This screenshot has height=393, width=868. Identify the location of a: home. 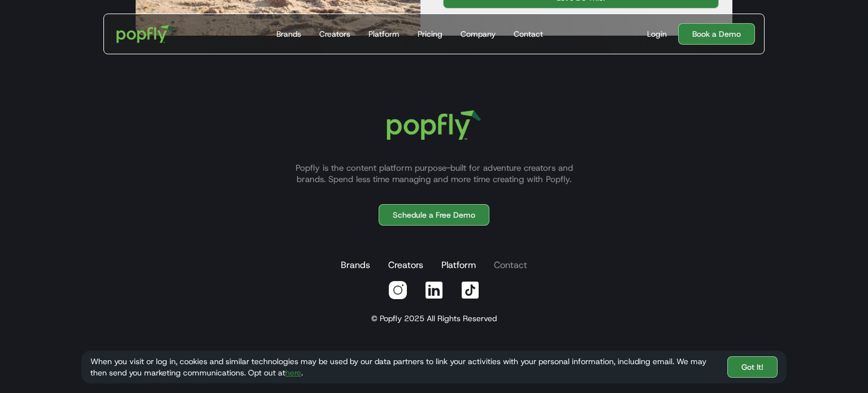
(144, 34).